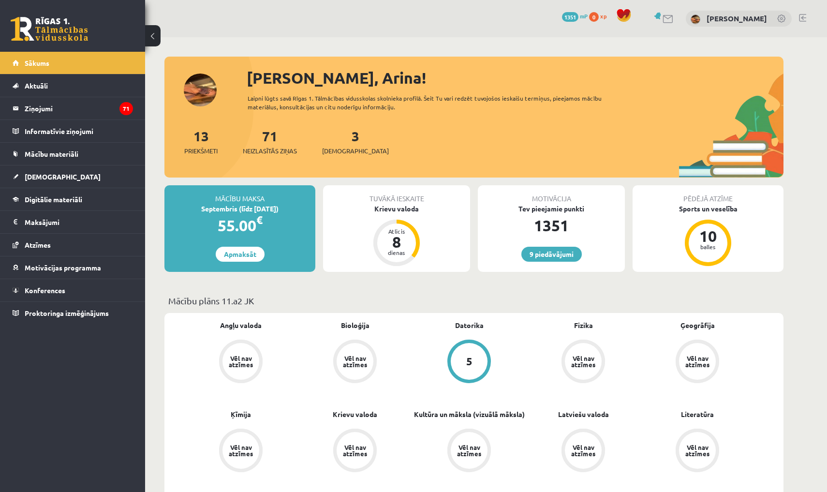 This screenshot has height=492, width=827. What do you see at coordinates (603, 16) in the screenshot?
I see `span: xp` at bounding box center [603, 16].